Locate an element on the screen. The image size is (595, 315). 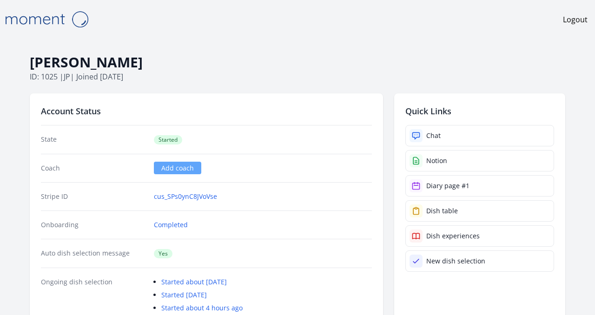
dt: Coach is located at coordinates (93, 168).